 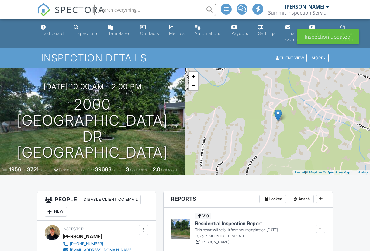 What do you see at coordinates (52, 33) in the screenshot?
I see `div: Dashboard` at bounding box center [52, 33].